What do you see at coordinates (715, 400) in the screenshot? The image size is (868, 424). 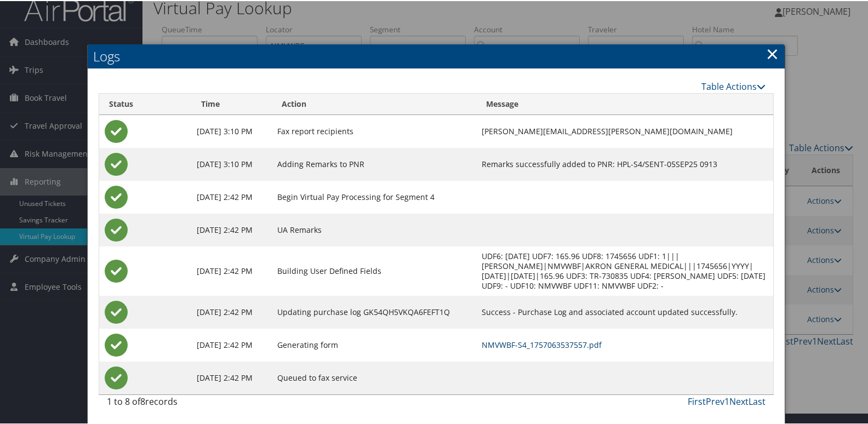 I see `a: Prev` at bounding box center [715, 400].